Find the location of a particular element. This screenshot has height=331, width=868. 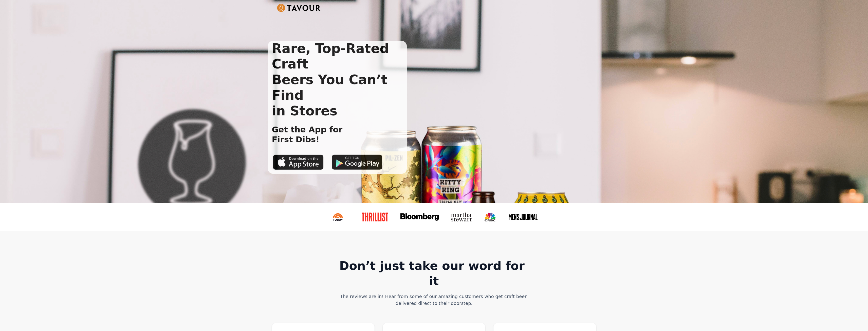

a: Untitled UI logotextLogo is located at coordinates (299, 8).